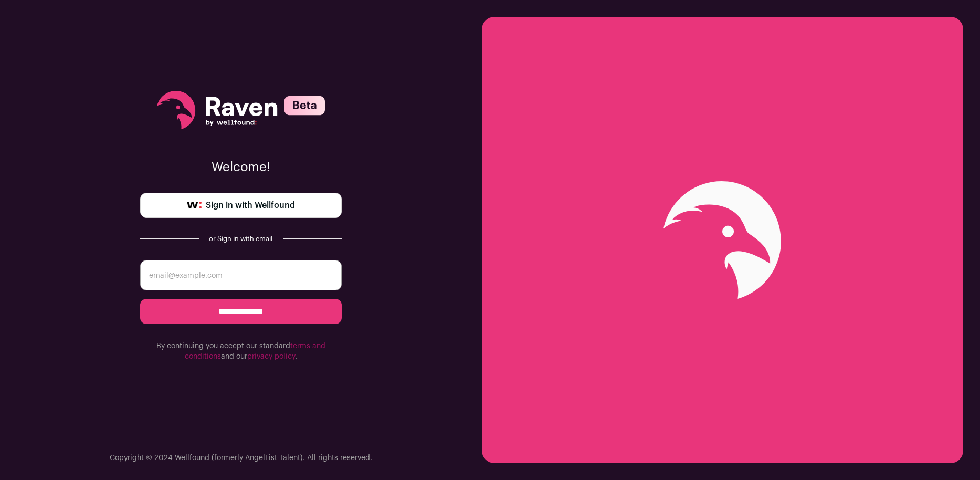  What do you see at coordinates (241, 205) in the screenshot?
I see `a: Sign in with Wellfound` at bounding box center [241, 205].